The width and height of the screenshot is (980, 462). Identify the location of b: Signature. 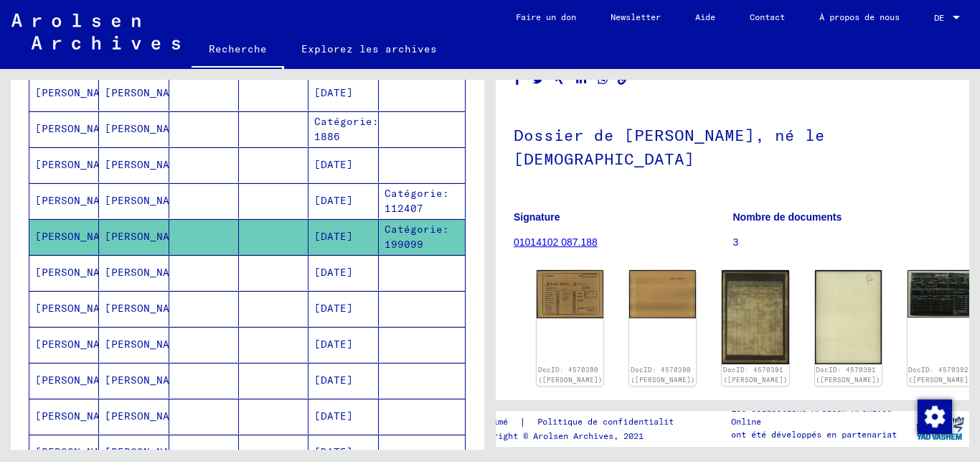
(537, 217).